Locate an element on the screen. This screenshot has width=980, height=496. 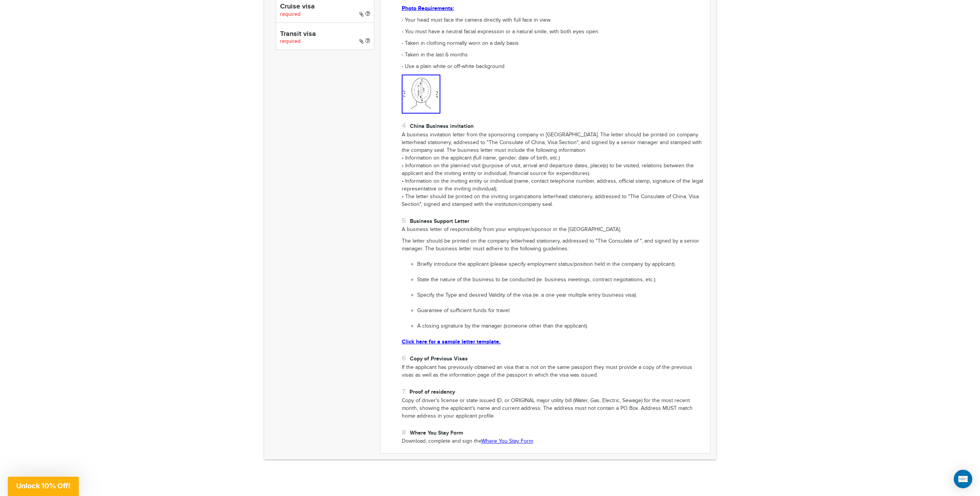
strong: China Business invitation is located at coordinates (441, 126).